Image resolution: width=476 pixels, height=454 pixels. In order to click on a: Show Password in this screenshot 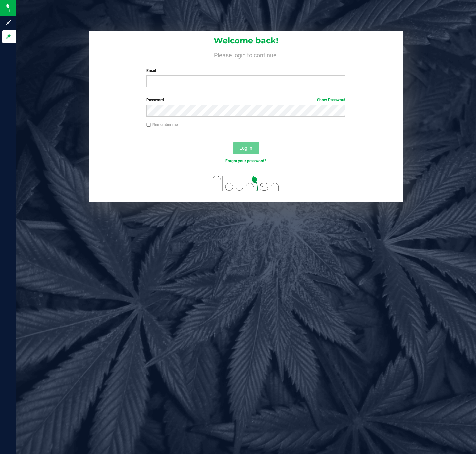, I will do `click(332, 100)`.